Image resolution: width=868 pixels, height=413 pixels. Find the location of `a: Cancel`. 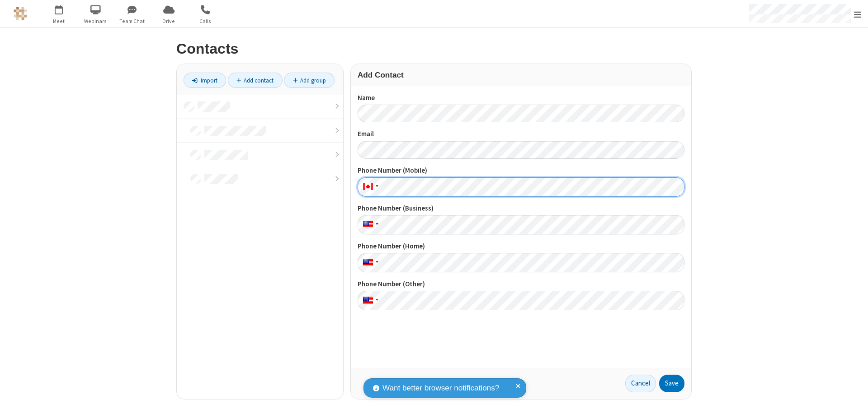

a: Cancel is located at coordinates (640, 384).